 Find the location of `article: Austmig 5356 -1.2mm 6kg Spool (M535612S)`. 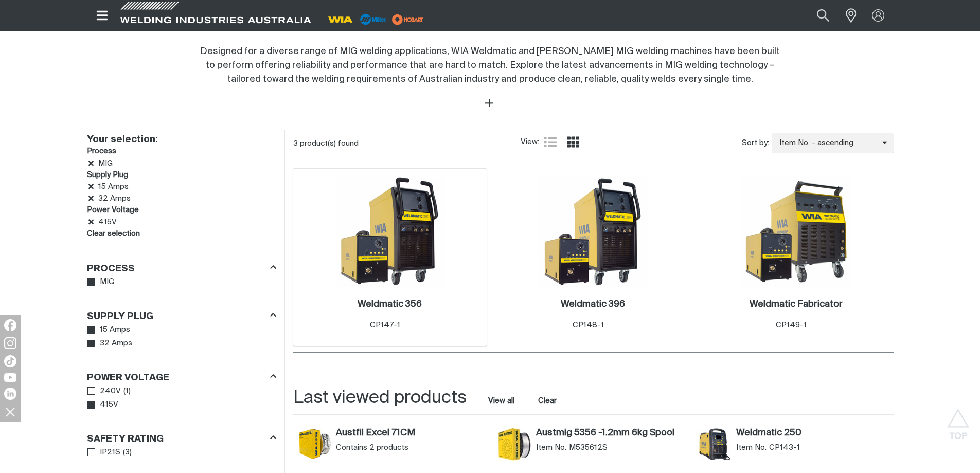

article: Austmig 5356 -1.2mm 6kg Spool (M535612S) is located at coordinates (593, 448).